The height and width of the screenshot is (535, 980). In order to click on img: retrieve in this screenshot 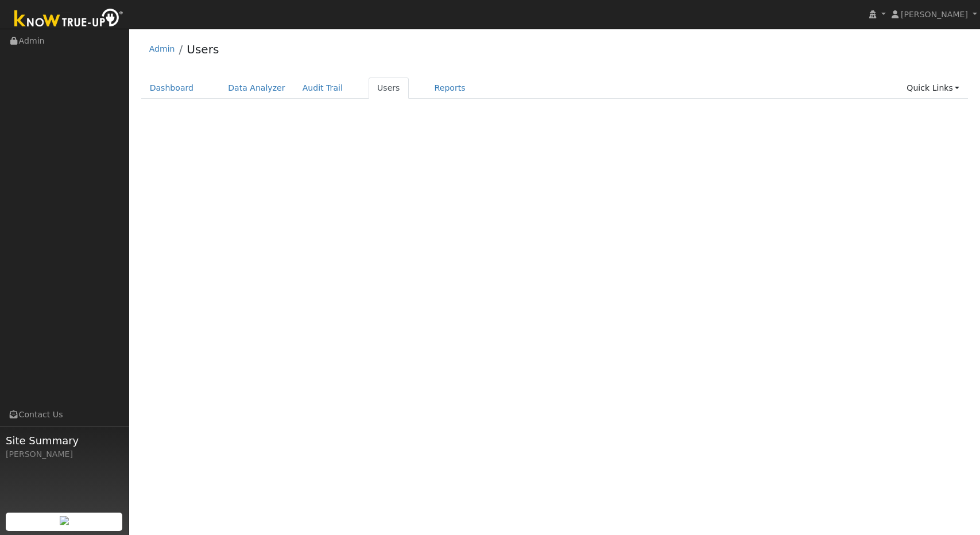, I will do `click(64, 521)`.